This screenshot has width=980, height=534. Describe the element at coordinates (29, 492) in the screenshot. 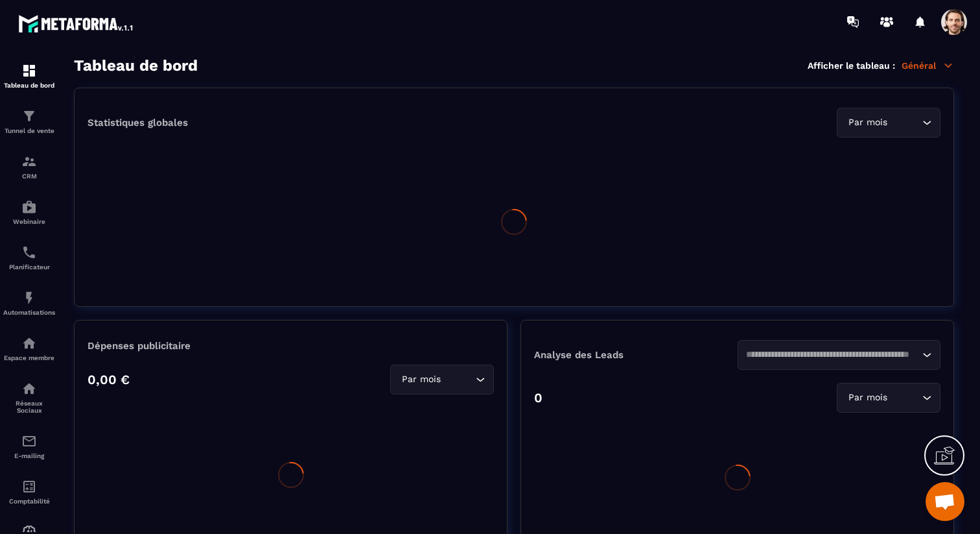

I see `a: accountantaccountantComptabilité` at that location.